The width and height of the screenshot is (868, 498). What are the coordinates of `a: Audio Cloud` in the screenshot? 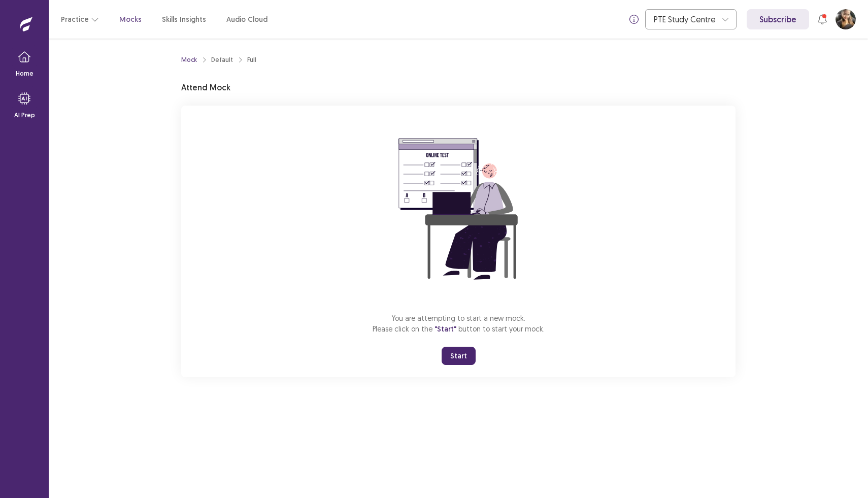 It's located at (247, 19).